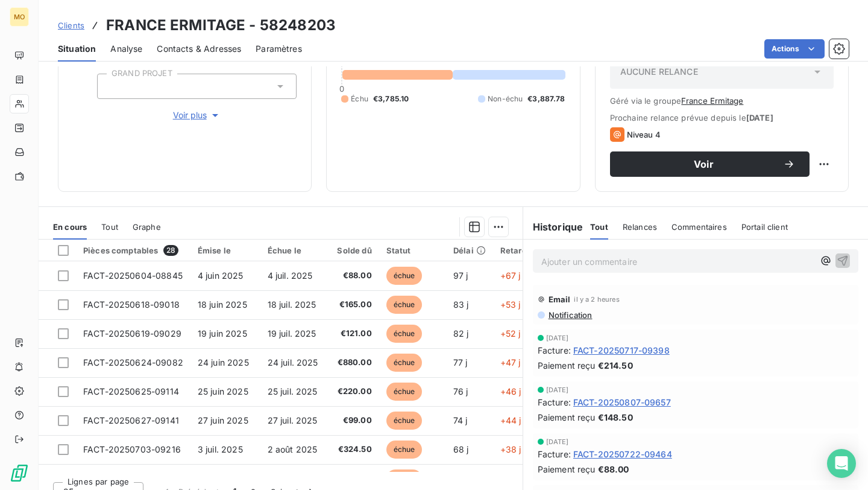  What do you see at coordinates (461, 448) in the screenshot?
I see `span: 68 j` at bounding box center [461, 448].